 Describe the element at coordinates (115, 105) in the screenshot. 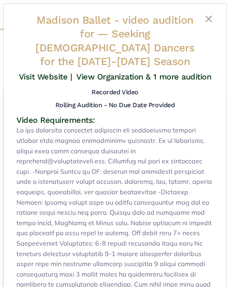

I see `h5: Rolling Audition - No Due Date Provided` at that location.